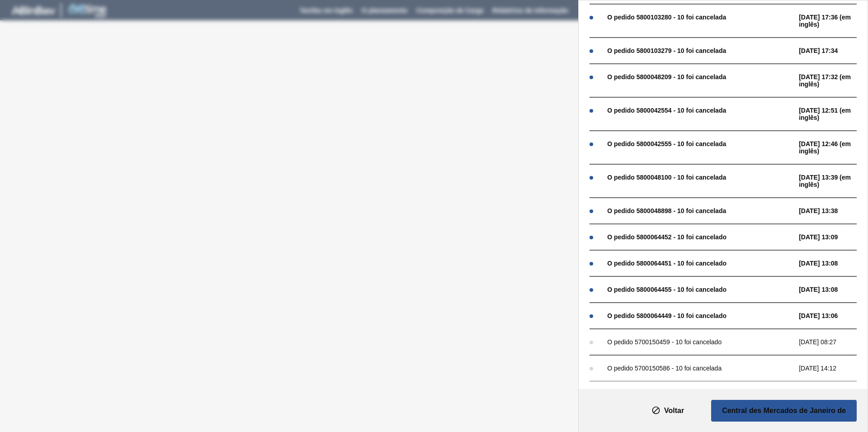  I want to click on div: O pedido 5800048209 - 10 foi cancelada, so click(700, 77).